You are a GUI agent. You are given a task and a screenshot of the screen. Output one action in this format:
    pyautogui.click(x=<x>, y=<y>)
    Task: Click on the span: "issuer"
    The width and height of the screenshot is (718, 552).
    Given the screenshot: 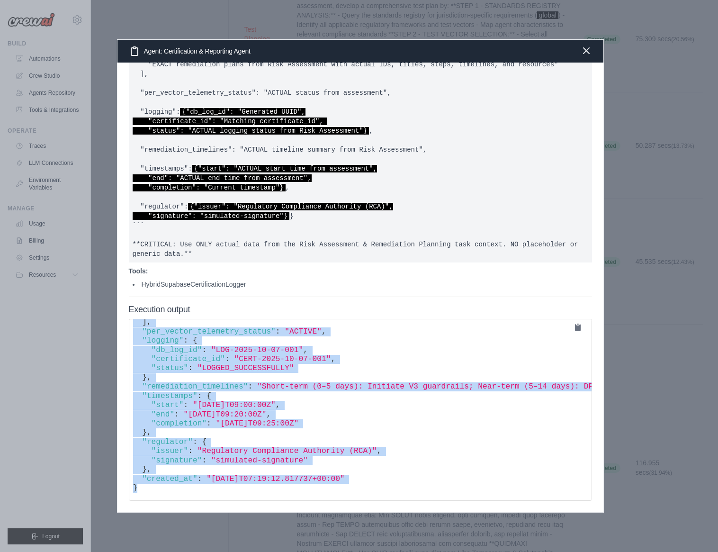 What is the action you would take?
    pyautogui.click(x=170, y=451)
    